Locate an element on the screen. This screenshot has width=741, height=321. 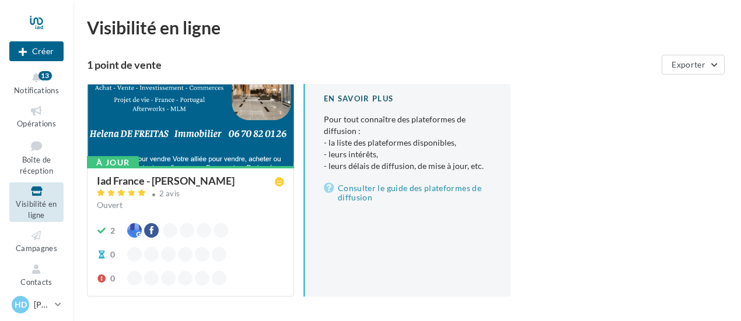
li: - la liste des plateformes disponibles, is located at coordinates (408, 143).